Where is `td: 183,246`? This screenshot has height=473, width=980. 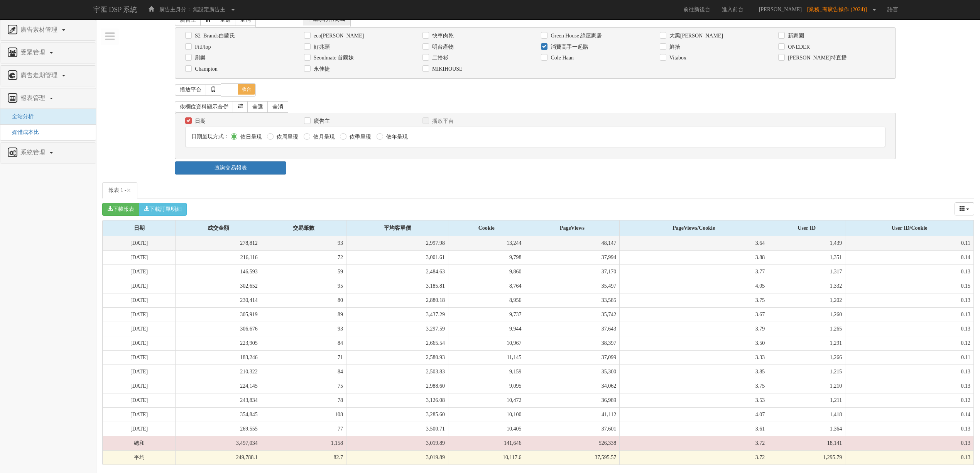
td: 183,246 is located at coordinates (218, 357).